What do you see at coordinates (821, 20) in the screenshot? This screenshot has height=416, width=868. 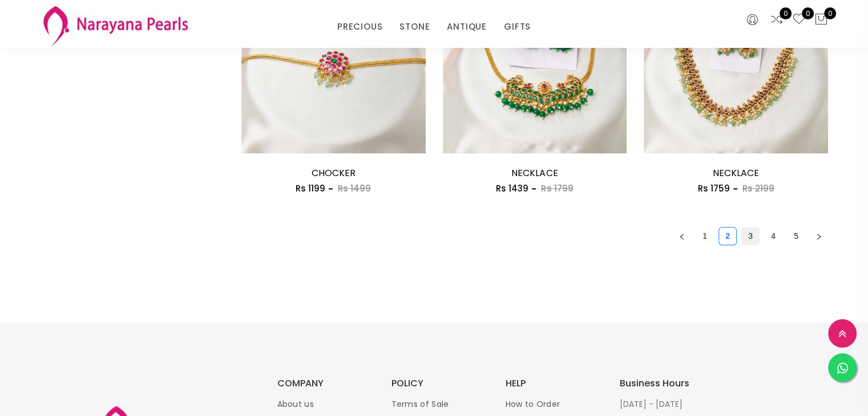 I see `button: 0` at bounding box center [821, 20].